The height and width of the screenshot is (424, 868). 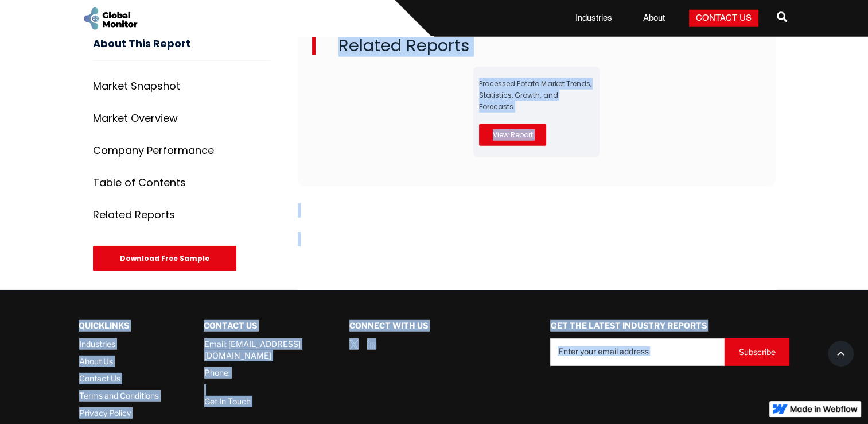 I want to click on h2: Related Reports, so click(x=536, y=46).